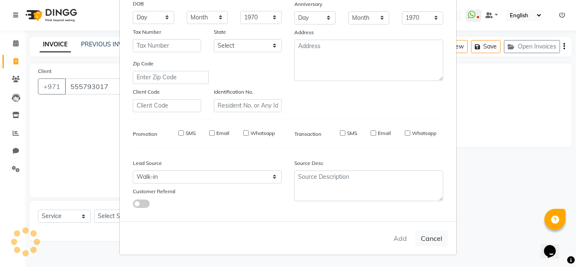 This screenshot has height=267, width=576. Describe the element at coordinates (248, 105) in the screenshot. I see `input: Resident No. or Any Id` at that location.